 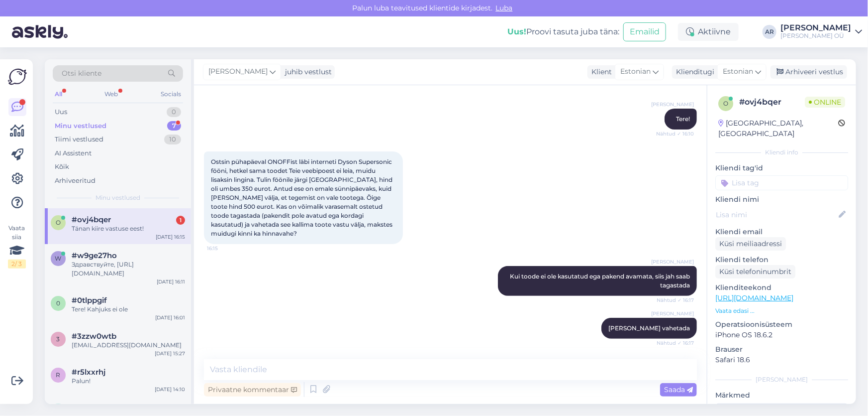 I want to click on span: Ostsin pühapäeval ONOFFist läbi interneti Dyson Supersonic fööni, hetkel sama toodet Teie veebipo..., so click(x=302, y=198).